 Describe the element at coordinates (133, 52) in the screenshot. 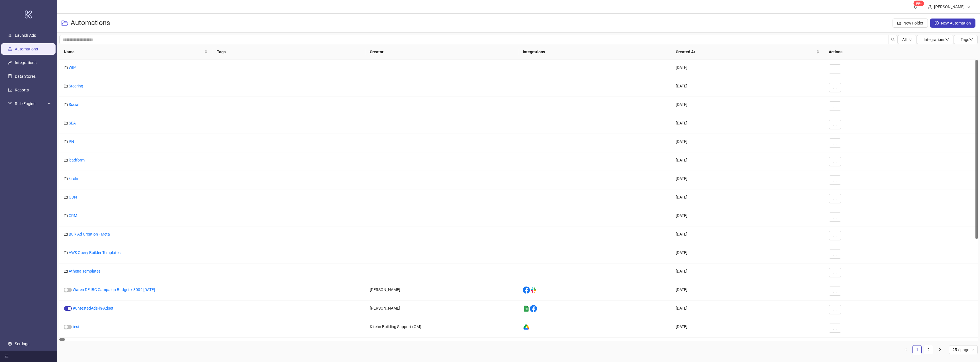

I see `span: Name` at that location.